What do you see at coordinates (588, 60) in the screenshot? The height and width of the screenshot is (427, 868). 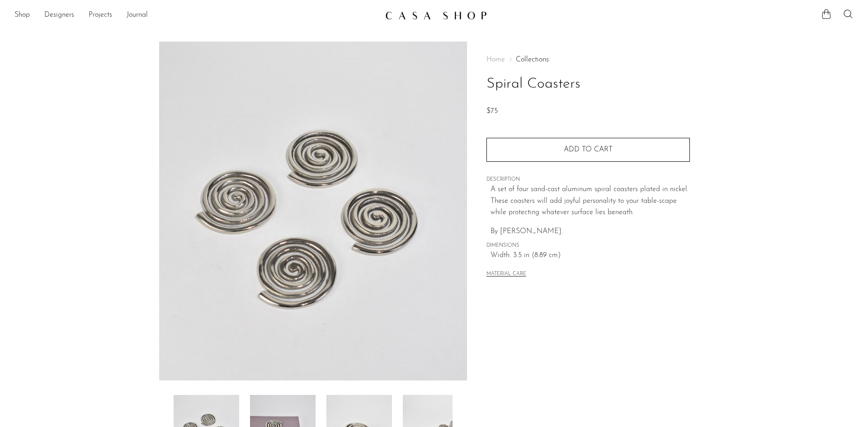 I see `nav: Breadcrumbs` at bounding box center [588, 60].